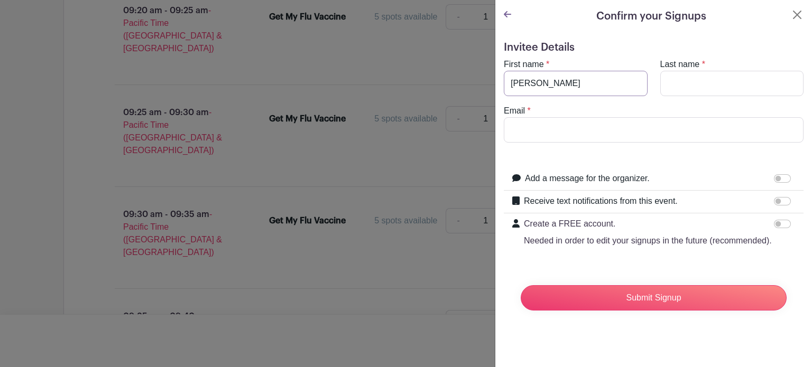 This screenshot has height=367, width=812. Describe the element at coordinates (653, 48) in the screenshot. I see `h5: Invitee Details` at that location.